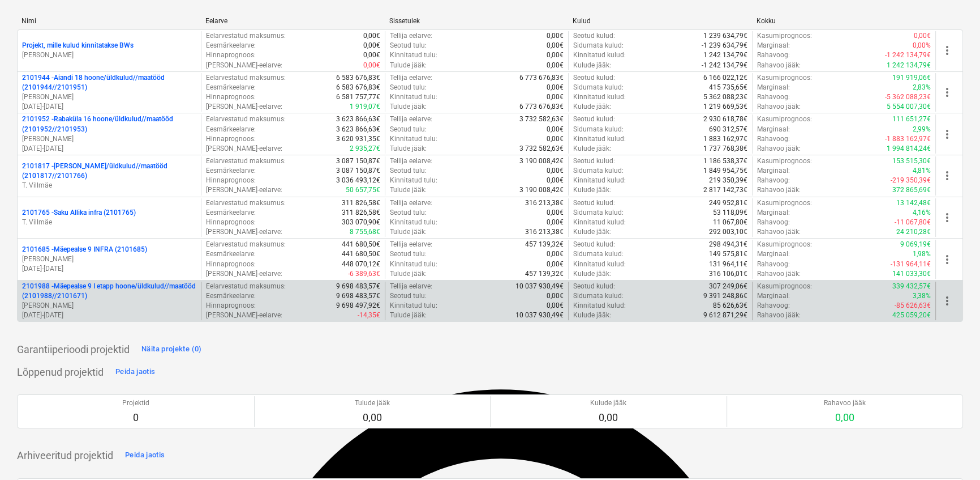  Describe the element at coordinates (365, 232) in the screenshot. I see `p: 8 755,68€` at that location.